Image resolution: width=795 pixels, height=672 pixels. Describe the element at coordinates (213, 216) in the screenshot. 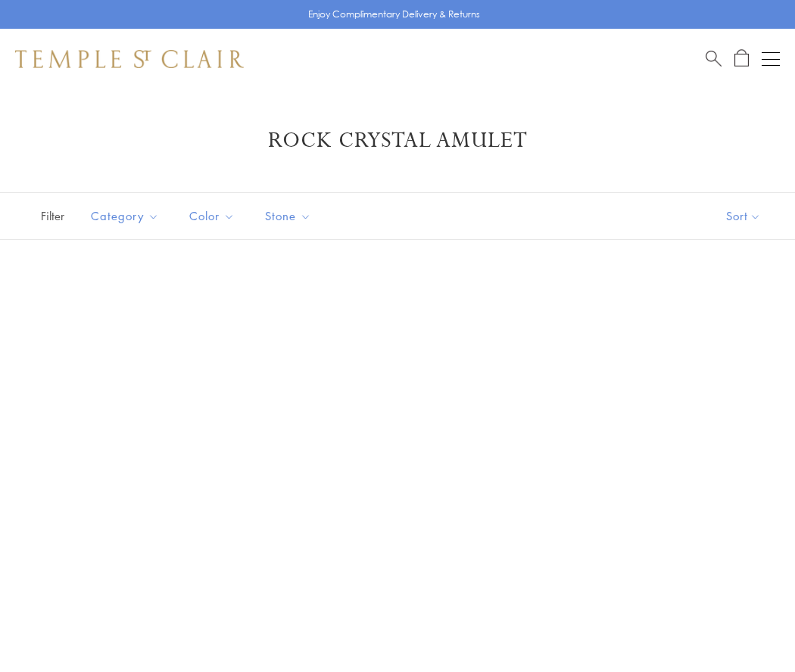

I see `span: Color` at that location.